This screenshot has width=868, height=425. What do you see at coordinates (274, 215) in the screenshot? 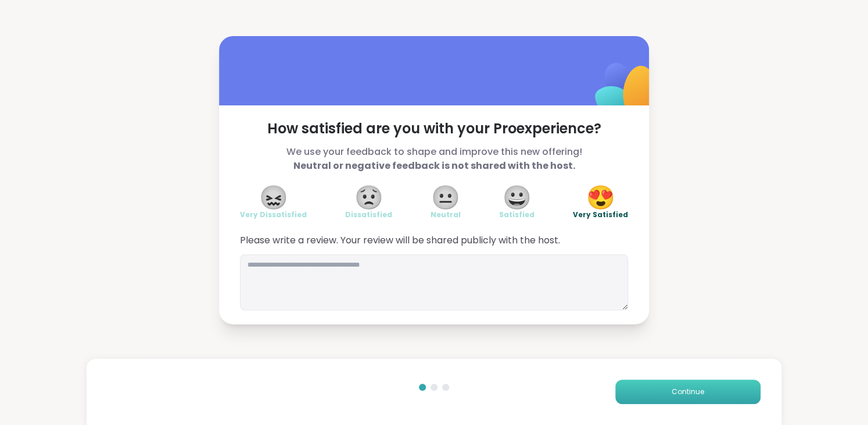
I see `span: Very Dissatisfied` at bounding box center [274, 215].